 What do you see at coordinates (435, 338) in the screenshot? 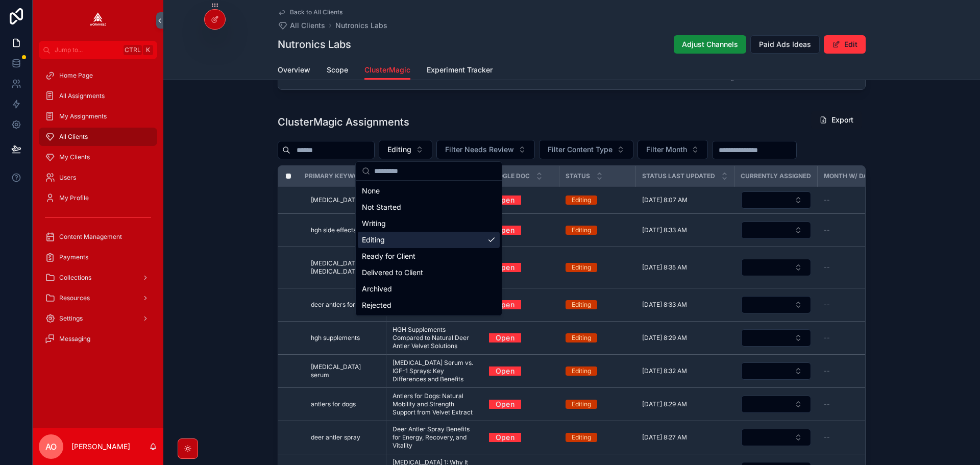
I see `a: HGH Supplements Compared to Natural Deer Antler Velvet Solutions` at bounding box center [435, 338].